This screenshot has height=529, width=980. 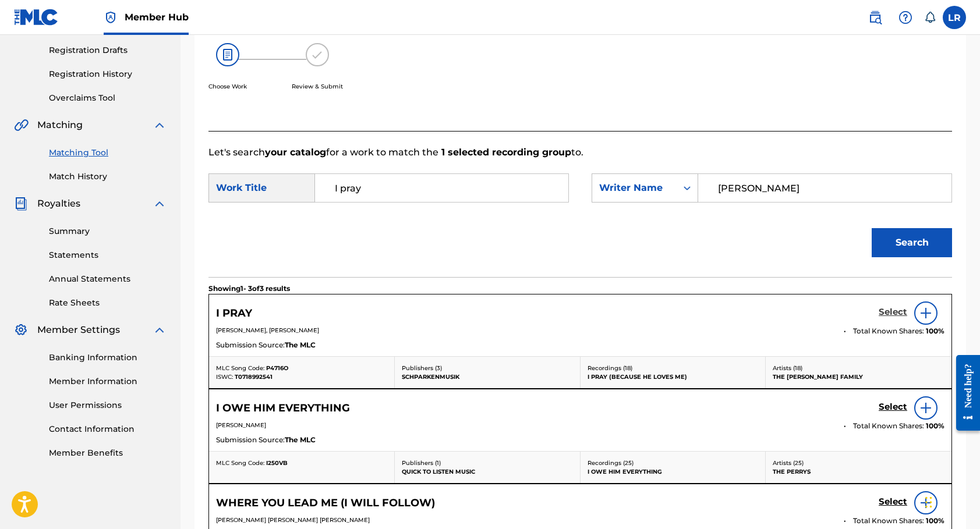 I want to click on div: Drag, so click(x=928, y=502).